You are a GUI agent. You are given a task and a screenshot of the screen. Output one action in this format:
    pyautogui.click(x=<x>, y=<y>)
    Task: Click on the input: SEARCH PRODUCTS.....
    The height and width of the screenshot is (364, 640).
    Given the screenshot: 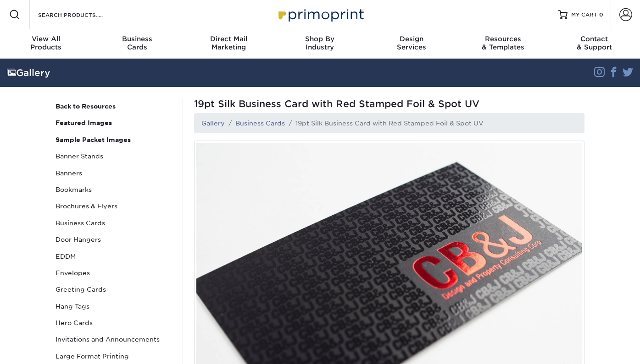 What is the action you would take?
    pyautogui.click(x=81, y=15)
    